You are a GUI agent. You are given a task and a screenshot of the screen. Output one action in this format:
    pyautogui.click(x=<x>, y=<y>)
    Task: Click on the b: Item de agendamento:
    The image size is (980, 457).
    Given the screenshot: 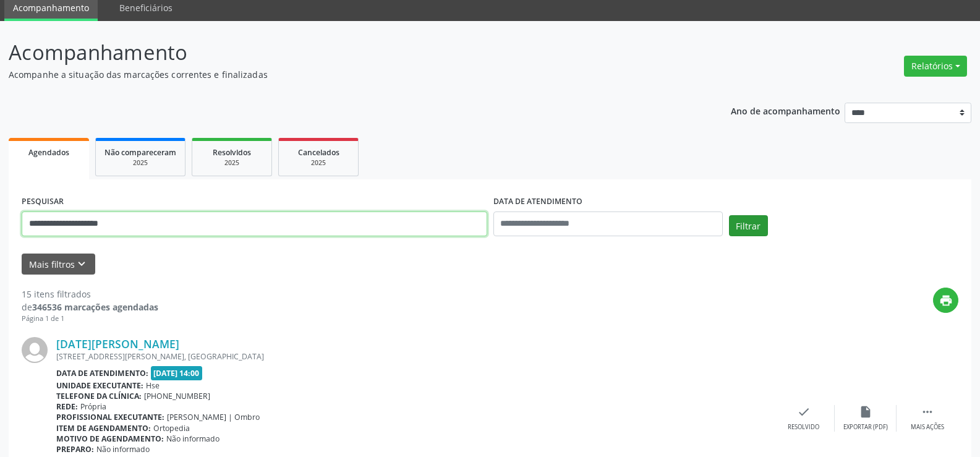 What is the action you would take?
    pyautogui.click(x=103, y=428)
    